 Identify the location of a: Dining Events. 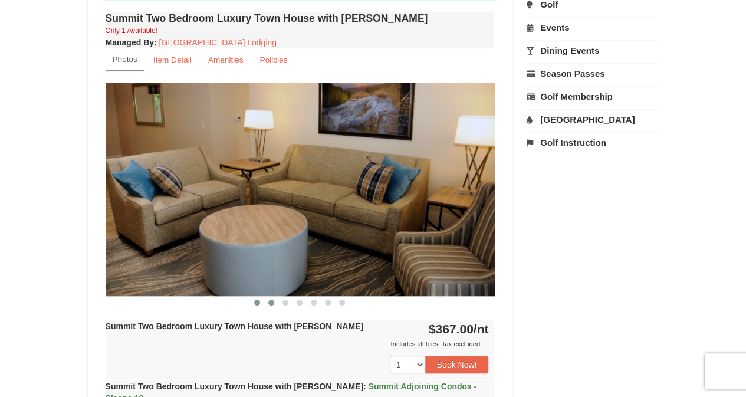
(592, 50).